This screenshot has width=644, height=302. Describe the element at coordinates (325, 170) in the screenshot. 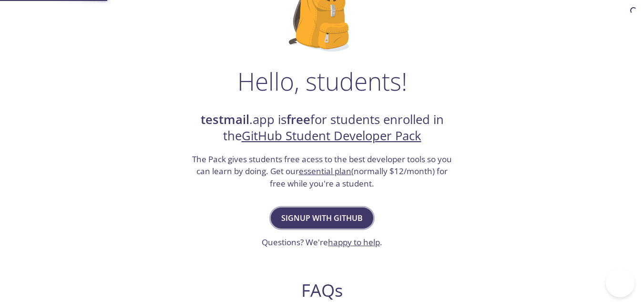

I see `a: essential plan` at that location.